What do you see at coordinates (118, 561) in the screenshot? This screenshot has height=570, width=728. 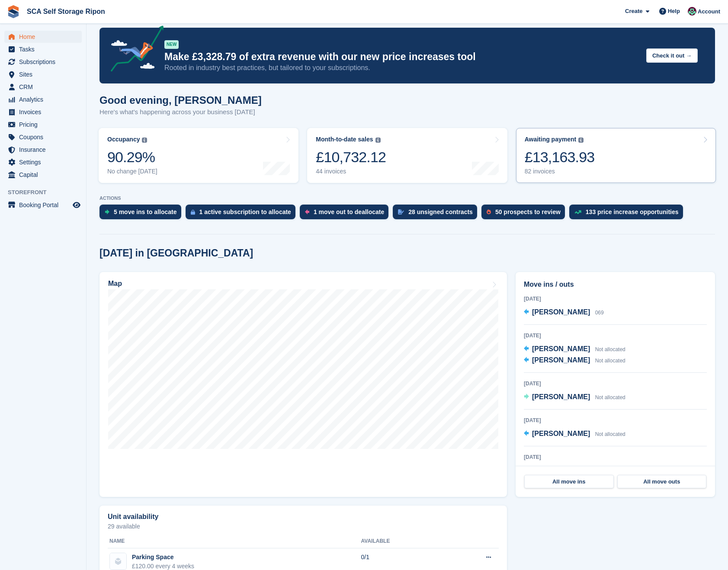 I see `img: blank-unit-type-icon-ffbac7b88ba66c5e286b0e438baccc4b9c83835d4c34f86887a83fc20ec27e7b.svg` at bounding box center [118, 561].